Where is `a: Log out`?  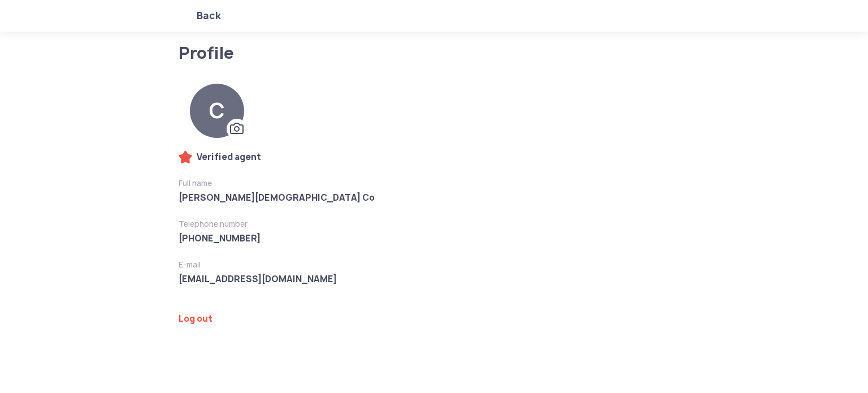
a: Log out is located at coordinates (345, 319).